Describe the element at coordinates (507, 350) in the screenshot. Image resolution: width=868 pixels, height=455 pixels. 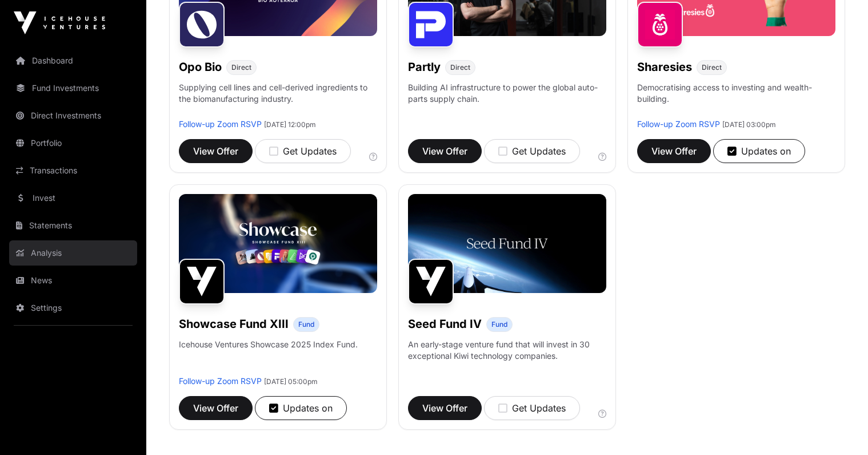
I see `p: An early-stage venture fund that will invest in 30 exceptional Kiwi technology companies.` at that location.